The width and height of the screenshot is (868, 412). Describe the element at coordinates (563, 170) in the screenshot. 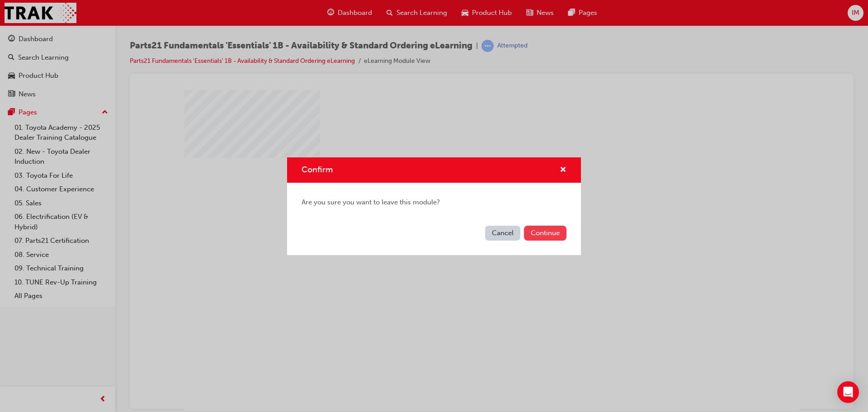

I see `span: cross-icon` at that location.